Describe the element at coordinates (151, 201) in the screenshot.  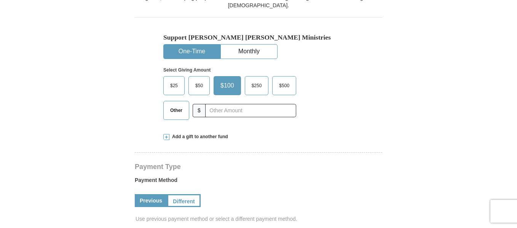
I see `a: Previous` at that location.